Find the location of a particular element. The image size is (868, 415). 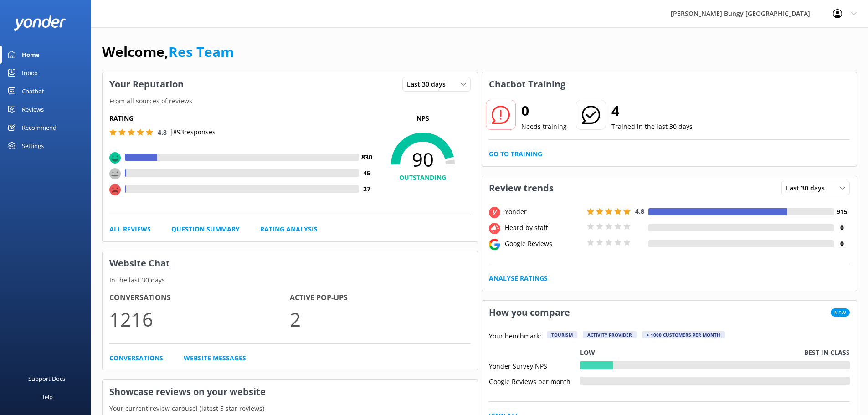

div: Support Docs is located at coordinates (47, 379).